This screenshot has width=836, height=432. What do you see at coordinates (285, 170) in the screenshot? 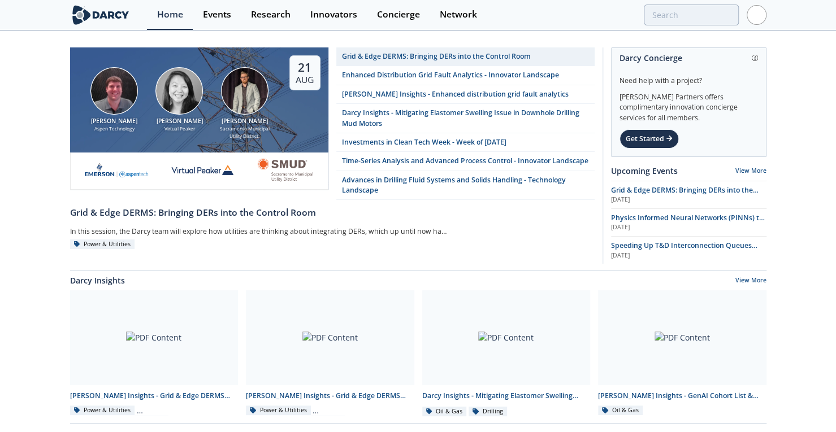
I see `img: Smud.org.png` at bounding box center [285, 170].